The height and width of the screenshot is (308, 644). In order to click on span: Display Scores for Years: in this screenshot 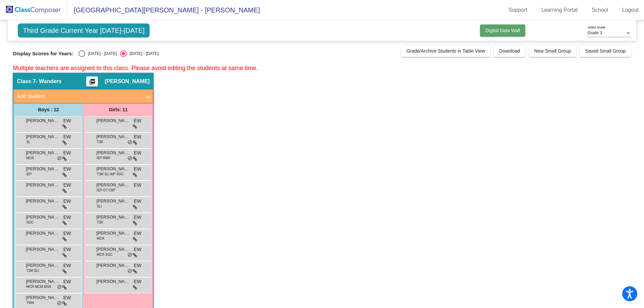, I will do `click(43, 54)`.